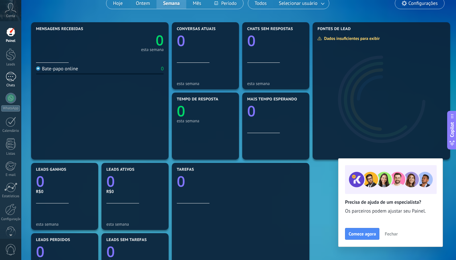 The height and width of the screenshot is (260, 456). Describe the element at coordinates (392, 234) in the screenshot. I see `button: Fechar` at that location.